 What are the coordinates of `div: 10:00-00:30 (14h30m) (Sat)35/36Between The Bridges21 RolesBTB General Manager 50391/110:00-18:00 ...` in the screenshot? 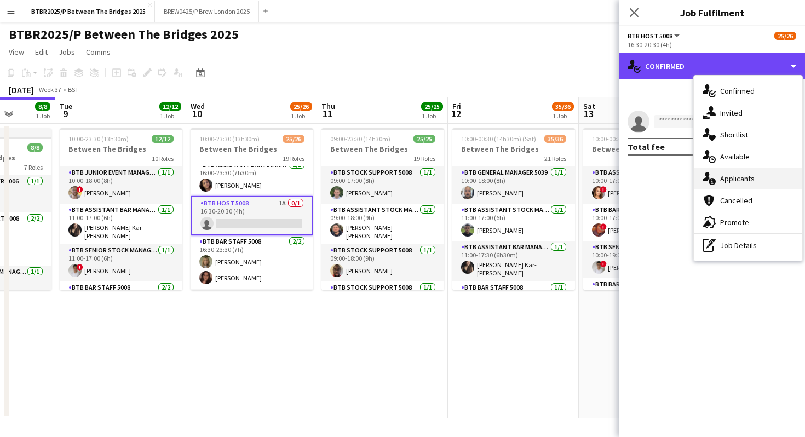 It's located at (513, 209).